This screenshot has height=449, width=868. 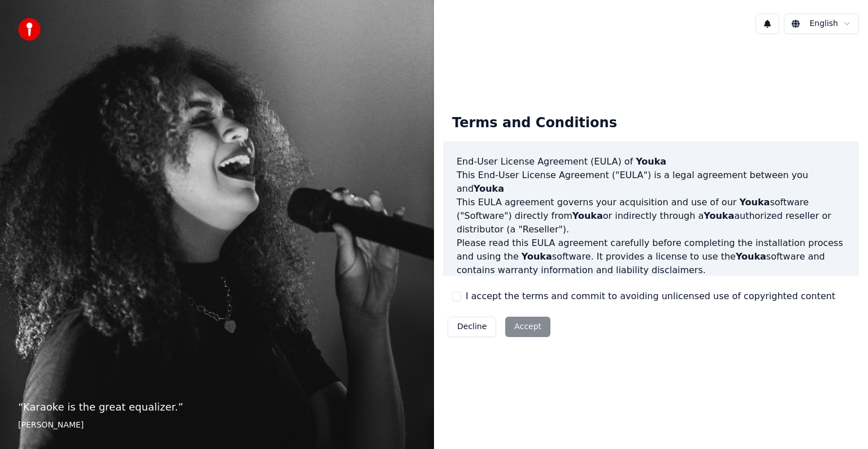 What do you see at coordinates (535, 123) in the screenshot?
I see `div: Terms and Conditions` at bounding box center [535, 123].